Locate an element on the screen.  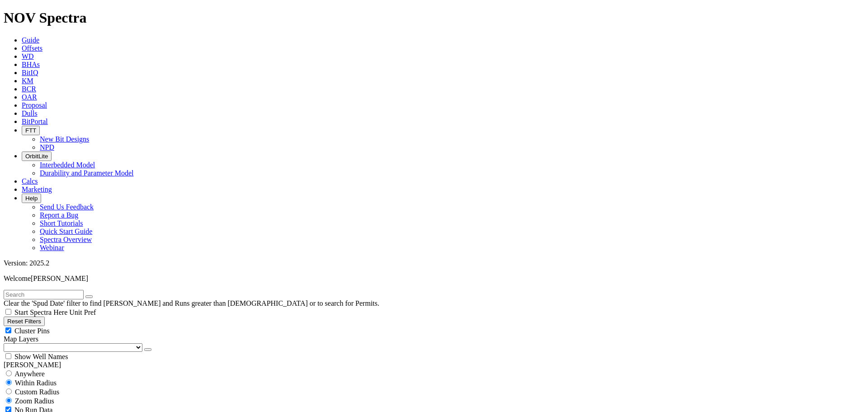
span: Custom Radius is located at coordinates (37, 392).